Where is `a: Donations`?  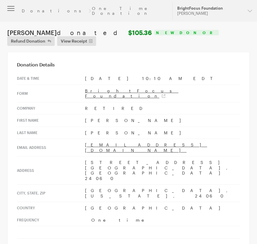 a: Donations is located at coordinates (55, 11).